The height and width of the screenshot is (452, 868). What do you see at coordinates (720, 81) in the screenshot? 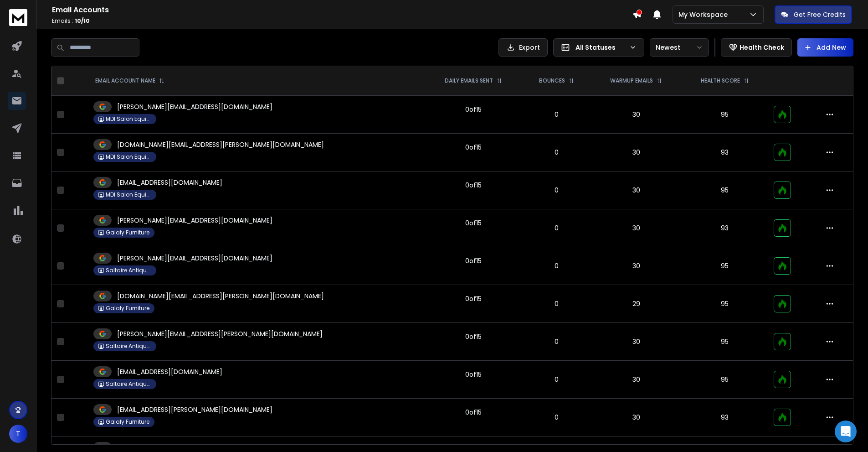
I see `p: HEALTH SCORE` at bounding box center [720, 81].